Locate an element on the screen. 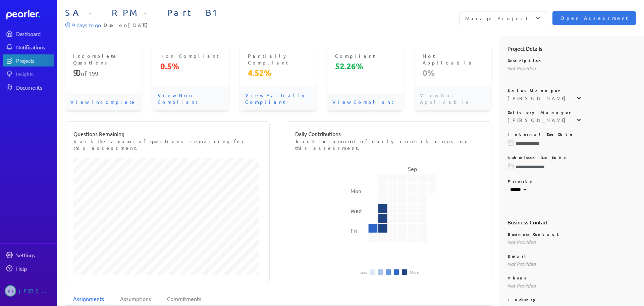 The width and height of the screenshot is (644, 306). p: Sales Manager is located at coordinates (572, 90).